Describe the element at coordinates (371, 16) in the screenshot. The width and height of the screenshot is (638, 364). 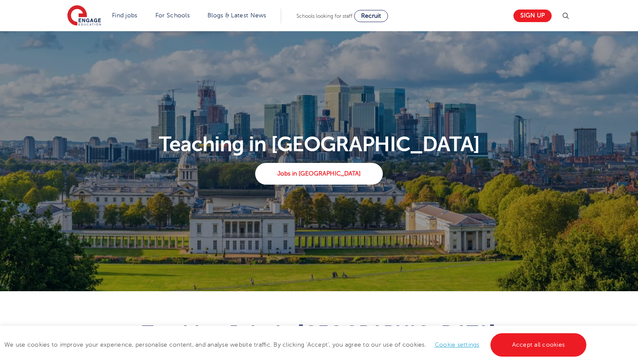
I see `a: Recruit` at that location.